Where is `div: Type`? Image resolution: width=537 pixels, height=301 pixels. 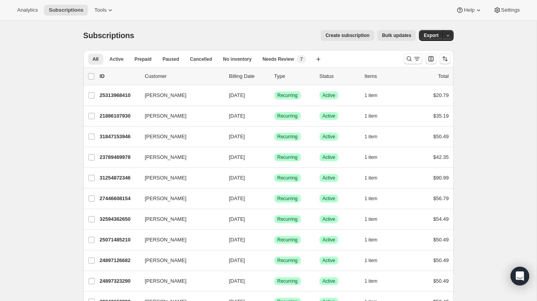
div: Type is located at coordinates (294, 76).